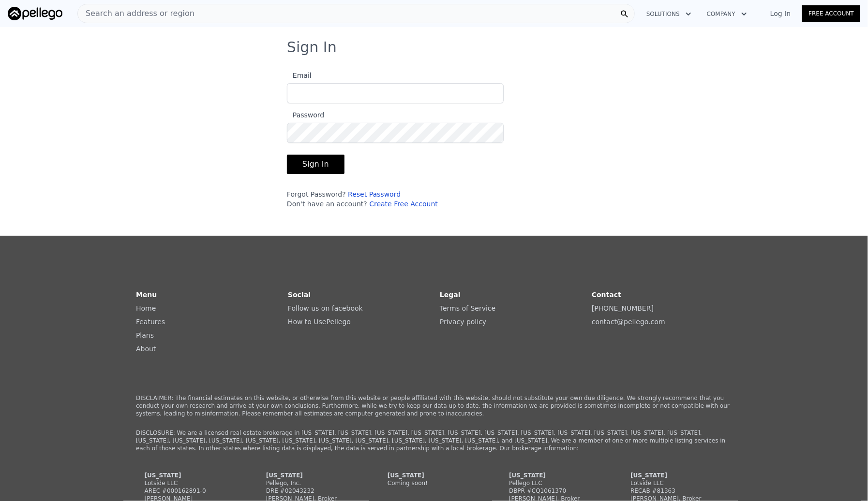 Image resolution: width=868 pixels, height=501 pixels. Describe the element at coordinates (463, 322) in the screenshot. I see `a: Privacy policy` at that location.